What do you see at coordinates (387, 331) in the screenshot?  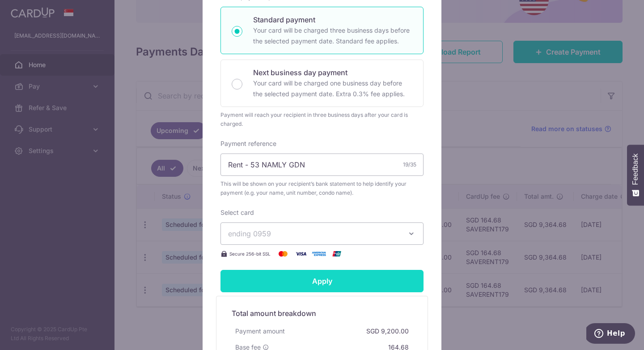 I see `div: SGD 9,200.00` at bounding box center [387, 331].